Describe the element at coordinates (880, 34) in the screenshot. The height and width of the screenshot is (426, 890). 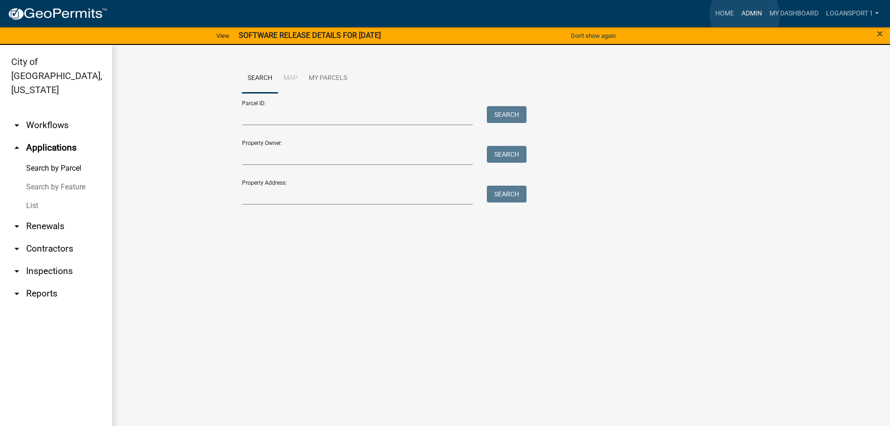
I see `button: Close` at that location.